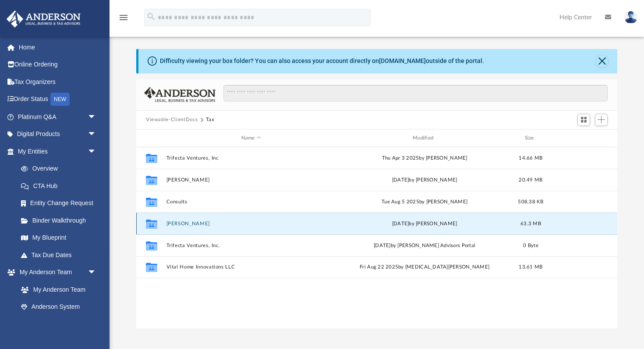 The image size is (644, 349). Describe the element at coordinates (531, 180) in the screenshot. I see `span: 20.49 MB` at that location.